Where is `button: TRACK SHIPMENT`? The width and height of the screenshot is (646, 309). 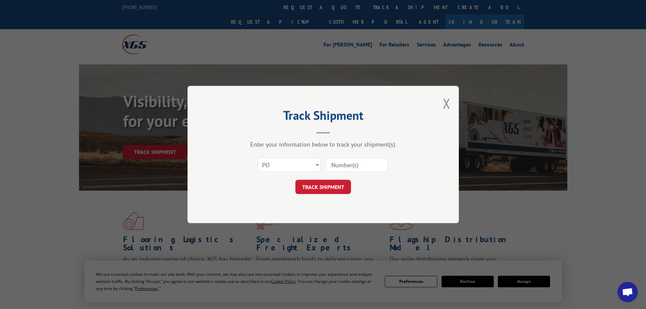 button: TRACK SHIPMENT is located at coordinates (323, 187).